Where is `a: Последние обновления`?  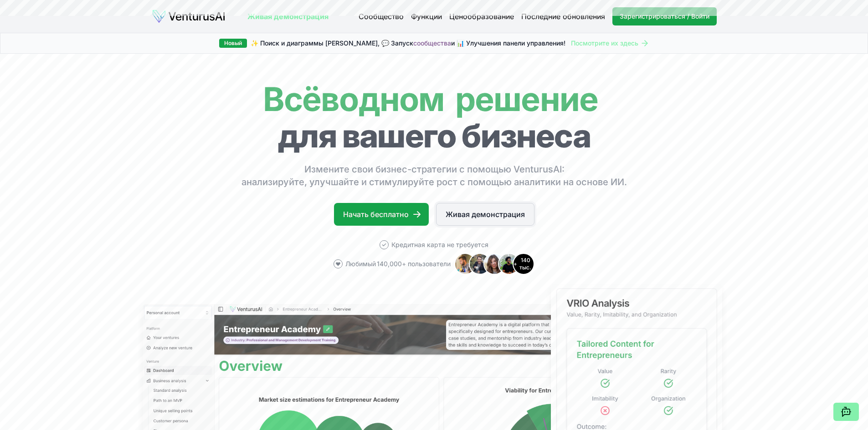 a: Последние обновления is located at coordinates (563, 16).